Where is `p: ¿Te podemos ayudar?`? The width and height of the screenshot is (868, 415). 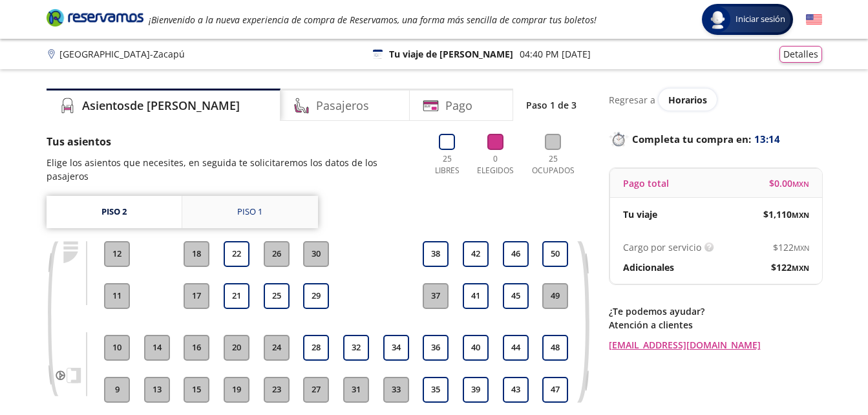 p: ¿Te podemos ayudar? is located at coordinates (715, 310).